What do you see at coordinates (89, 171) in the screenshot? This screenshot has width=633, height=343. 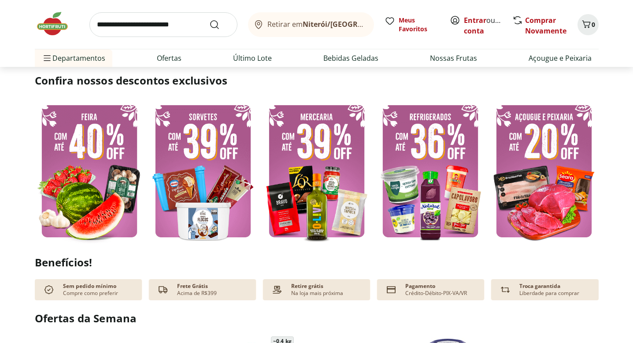 I see `img: feira` at bounding box center [89, 171].